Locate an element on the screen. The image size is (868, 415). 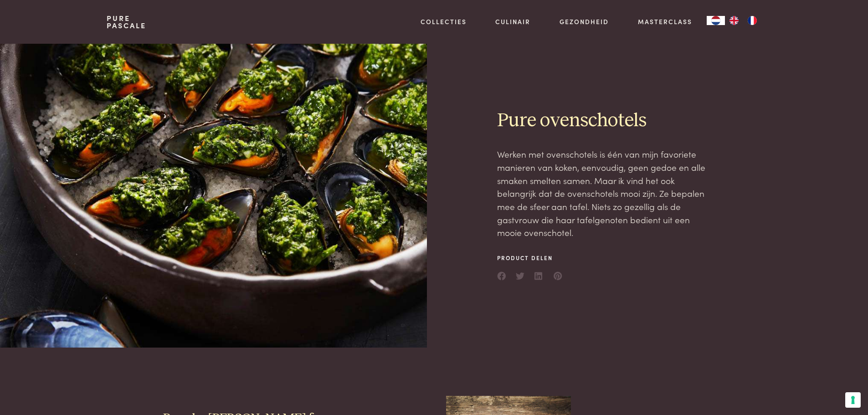
a: Collecties is located at coordinates (443, 22).